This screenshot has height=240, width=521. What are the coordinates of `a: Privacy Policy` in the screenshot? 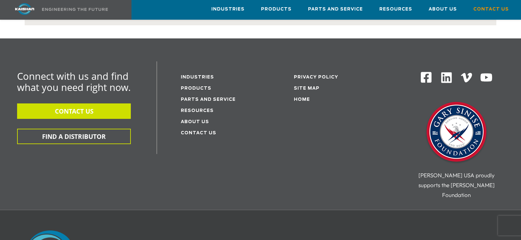 It's located at (316, 77).